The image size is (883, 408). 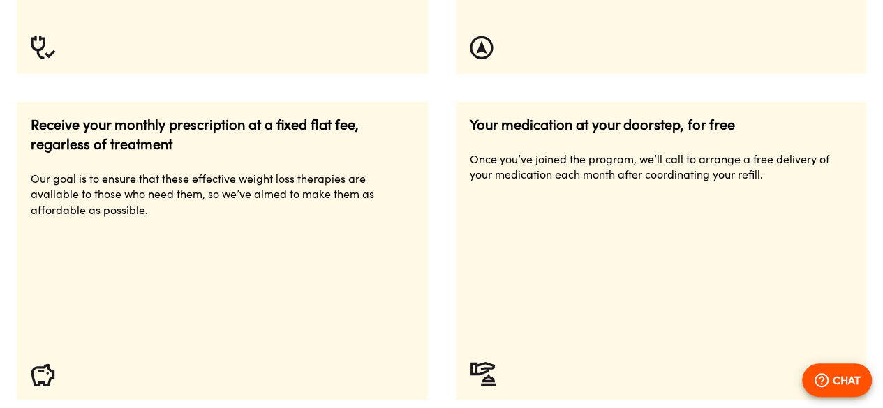 I want to click on p: Receive your monthly prescription at a fixed flat fee, regarless of treatment, so click(x=222, y=135).